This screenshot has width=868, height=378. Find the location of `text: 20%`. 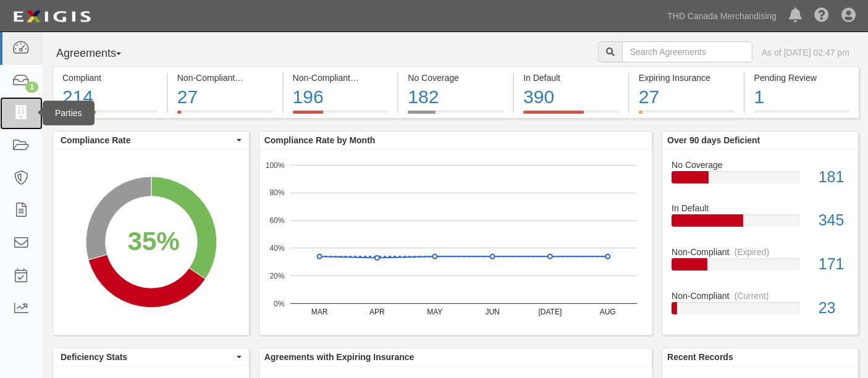

text: 20% is located at coordinates (276, 276).